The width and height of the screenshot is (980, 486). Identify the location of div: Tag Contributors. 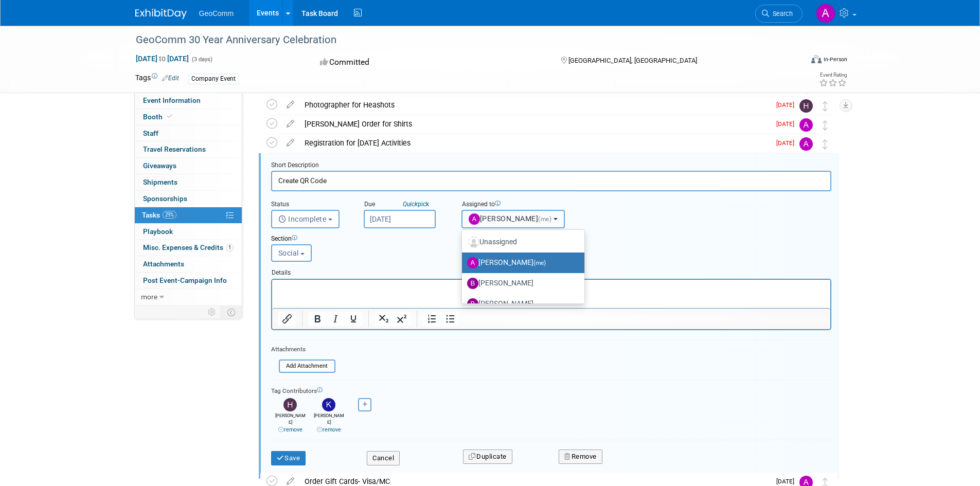
(551, 390).